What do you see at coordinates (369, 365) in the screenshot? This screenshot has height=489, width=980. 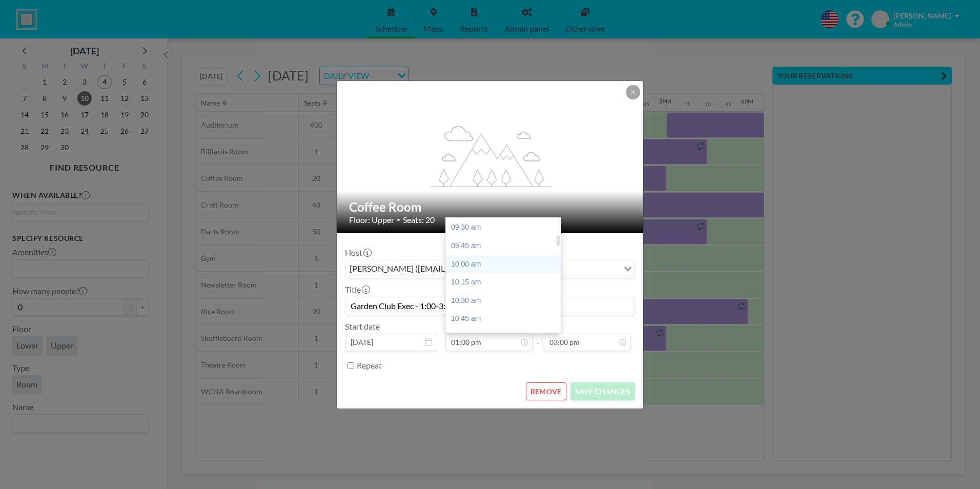 I see `label: Repeat` at bounding box center [369, 365].